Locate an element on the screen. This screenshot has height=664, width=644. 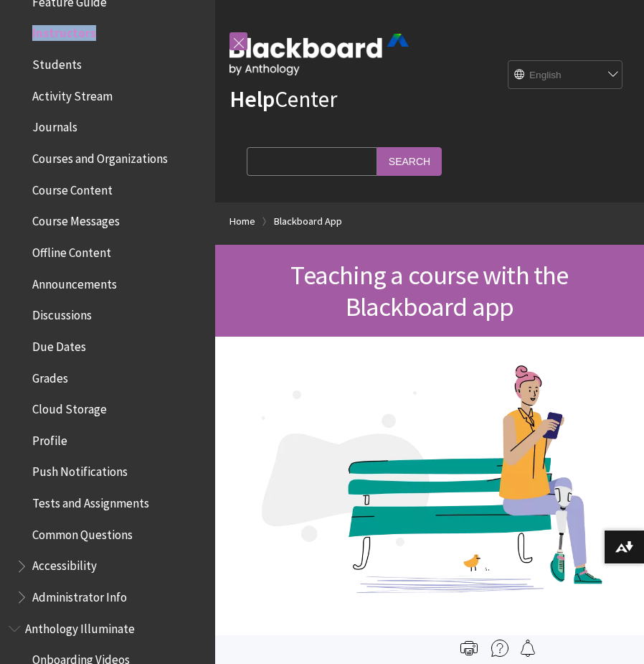
span: Common Questions is located at coordinates (83, 532).